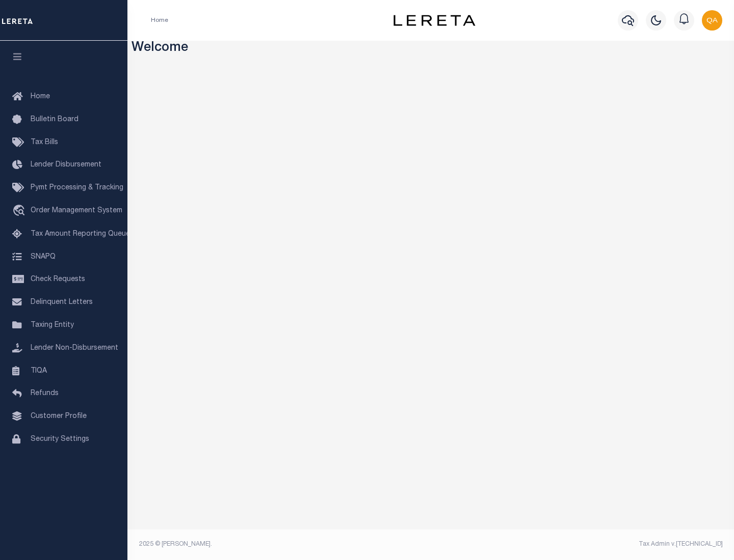 The width and height of the screenshot is (734, 560). Describe the element at coordinates (434, 21) in the screenshot. I see `img: logo-dark.svg` at that location.